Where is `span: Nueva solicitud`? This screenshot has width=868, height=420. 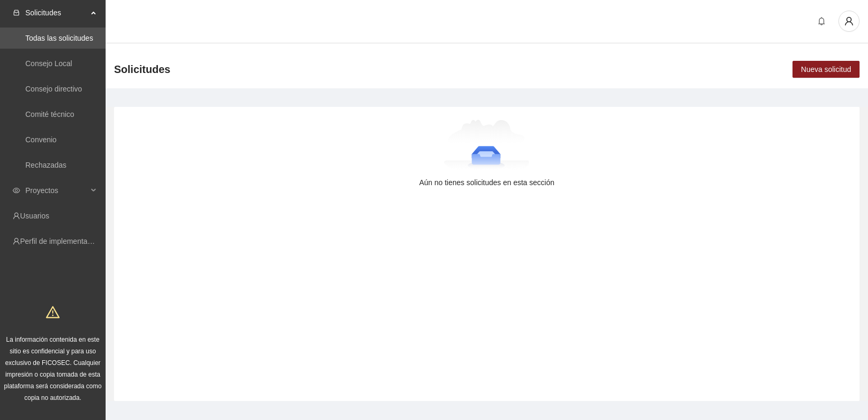
span: Nueva solicitud is located at coordinates (826, 69).